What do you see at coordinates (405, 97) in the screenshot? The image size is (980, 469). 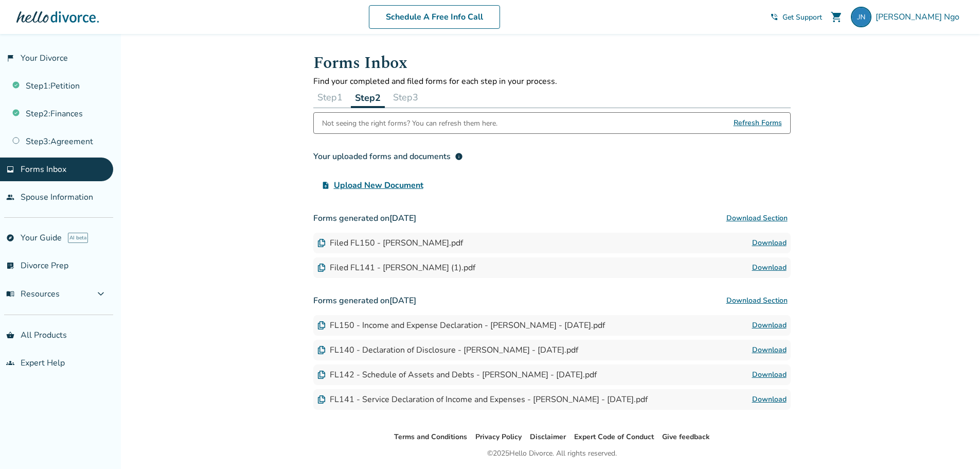 I see `button: Step3` at bounding box center [405, 97].